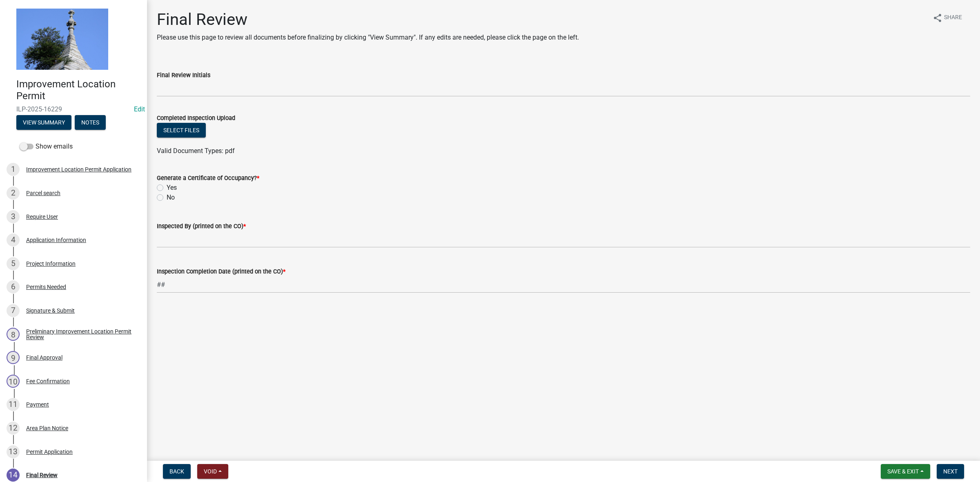  Describe the element at coordinates (13, 287) in the screenshot. I see `div: 6` at that location.